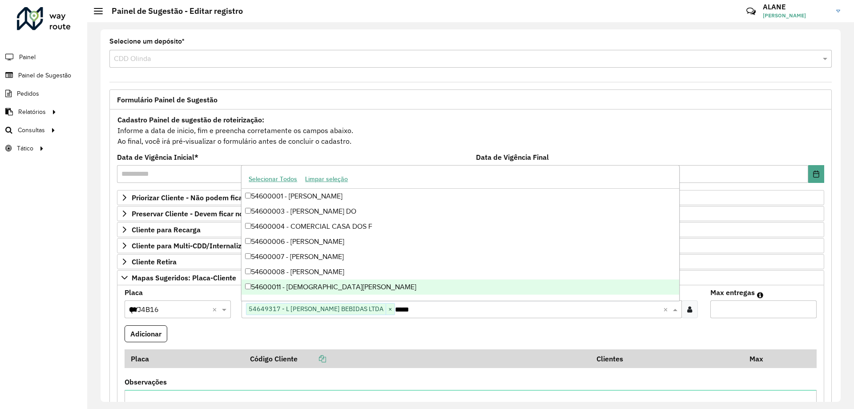  Describe the element at coordinates (145, 382) in the screenshot. I see `label: Observações` at that location.